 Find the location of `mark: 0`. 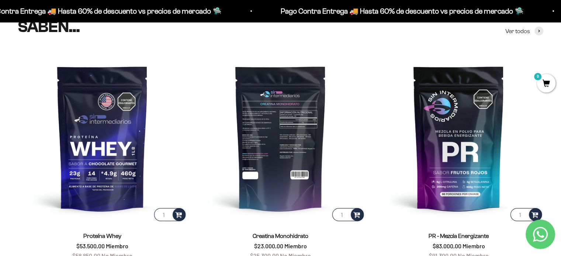

mark: 0 is located at coordinates (537, 77).